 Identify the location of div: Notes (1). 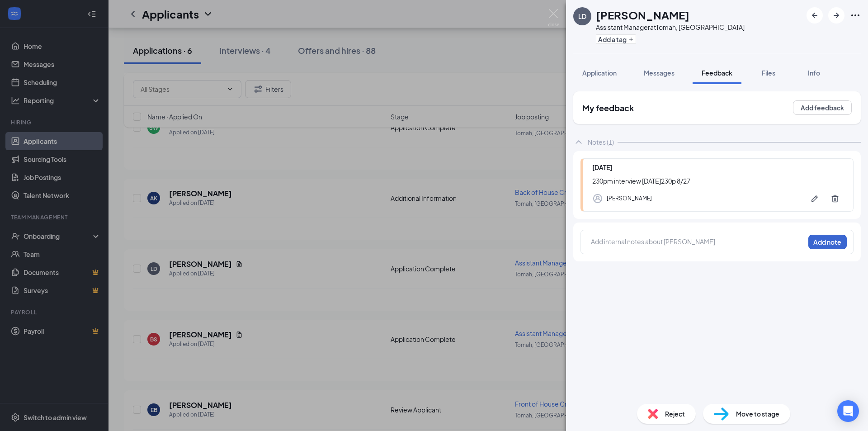
(601, 142).